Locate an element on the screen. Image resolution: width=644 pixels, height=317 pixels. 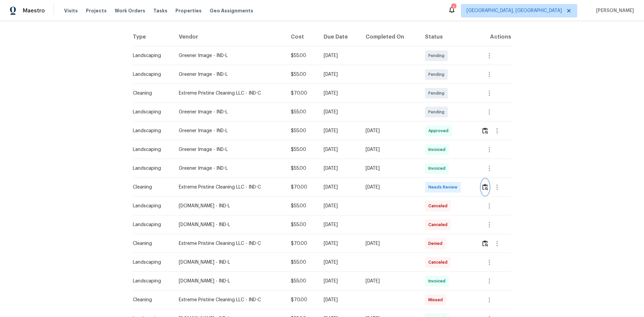
span: Tasks is located at coordinates (160, 11).